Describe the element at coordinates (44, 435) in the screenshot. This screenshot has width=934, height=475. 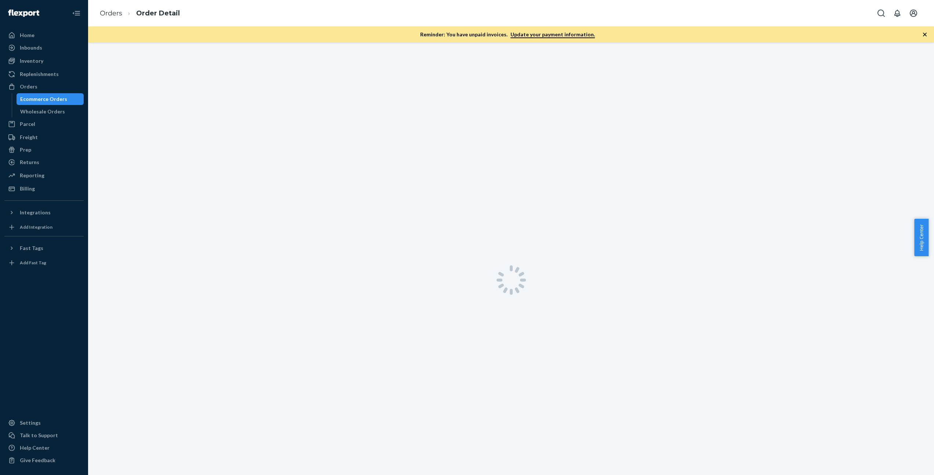
I see `button: Talk to Support` at that location.